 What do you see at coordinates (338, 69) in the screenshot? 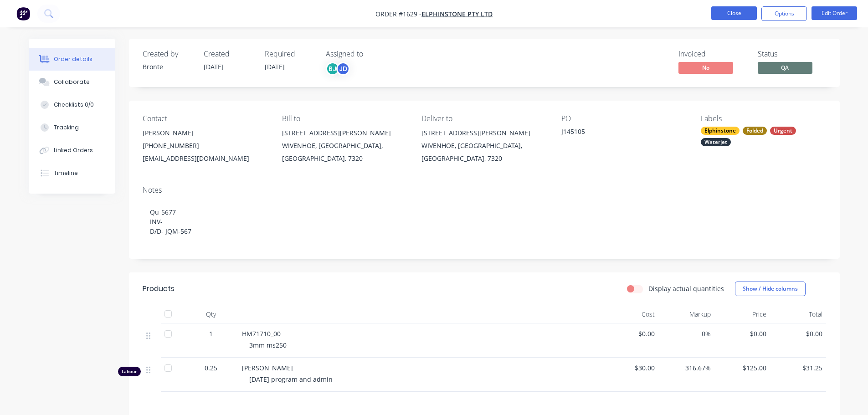
I see `button: BJJD` at bounding box center [338, 69].